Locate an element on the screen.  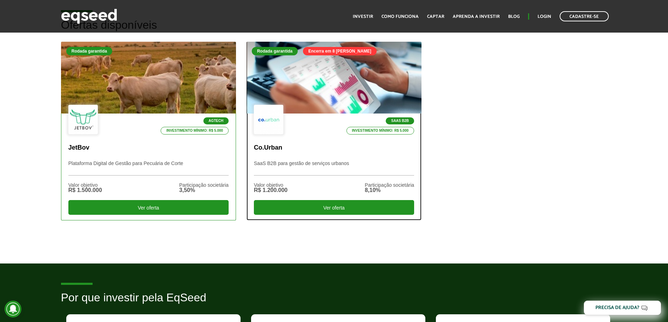
div: R$ 1.200.000 is located at coordinates (271, 190).